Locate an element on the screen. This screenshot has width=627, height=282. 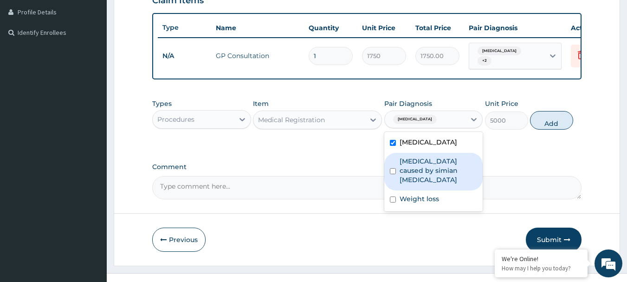
label: Unit Price is located at coordinates (502, 103).